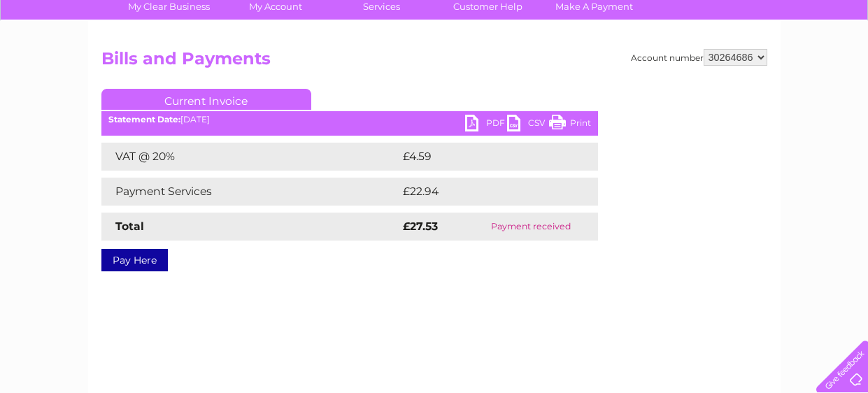 The image size is (868, 393). Describe the element at coordinates (486, 124) in the screenshot. I see `a: PDF` at that location.